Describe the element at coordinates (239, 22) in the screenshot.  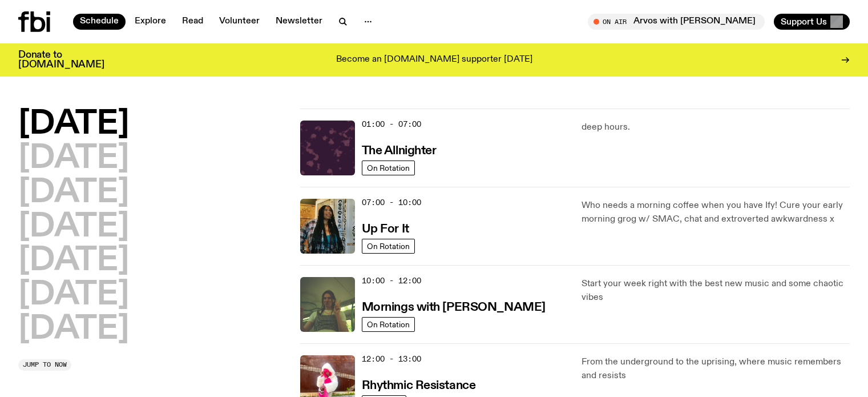
I see `a: Volunteer` at that location.